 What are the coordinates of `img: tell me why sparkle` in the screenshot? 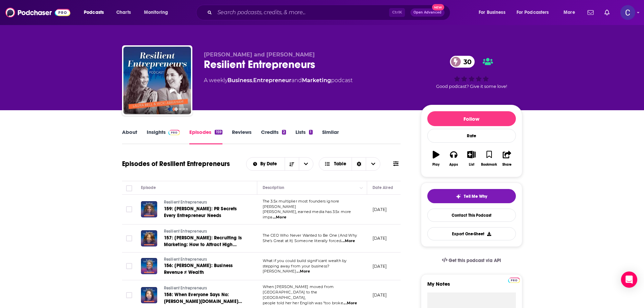 It's located at (458, 196).